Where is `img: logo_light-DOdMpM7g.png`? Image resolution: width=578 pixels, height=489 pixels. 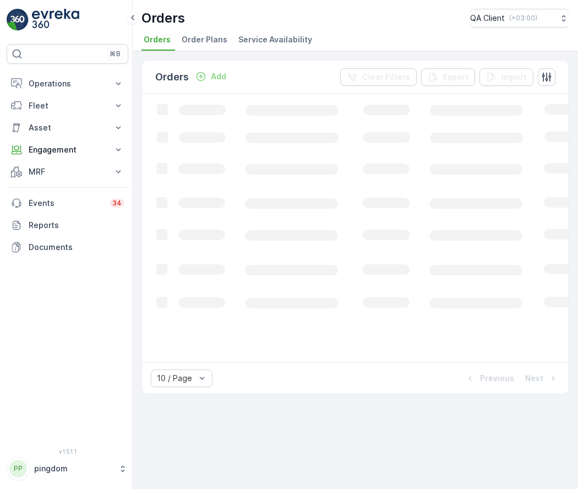
img: logo_light-DOdMpM7g.png is located at coordinates (56, 20).